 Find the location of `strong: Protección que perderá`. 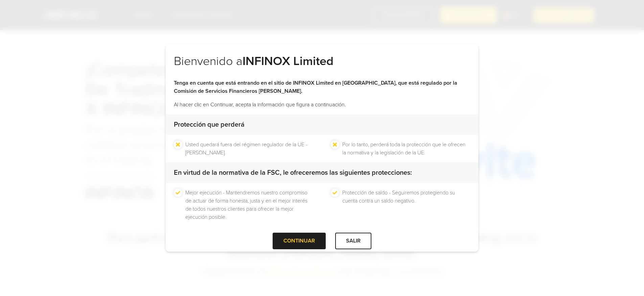

strong: Protección que perderá is located at coordinates (209, 124).